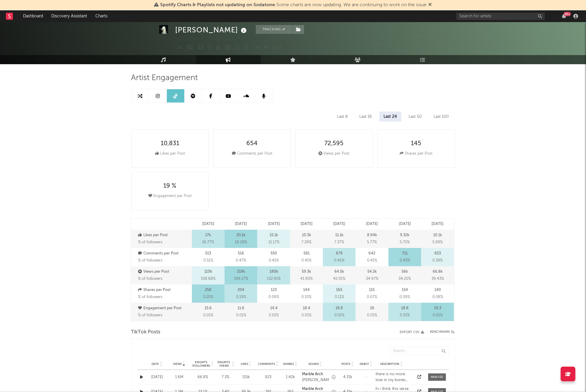 The height and width of the screenshot is (392, 586). I want to click on span: 16.77 %, so click(208, 242).